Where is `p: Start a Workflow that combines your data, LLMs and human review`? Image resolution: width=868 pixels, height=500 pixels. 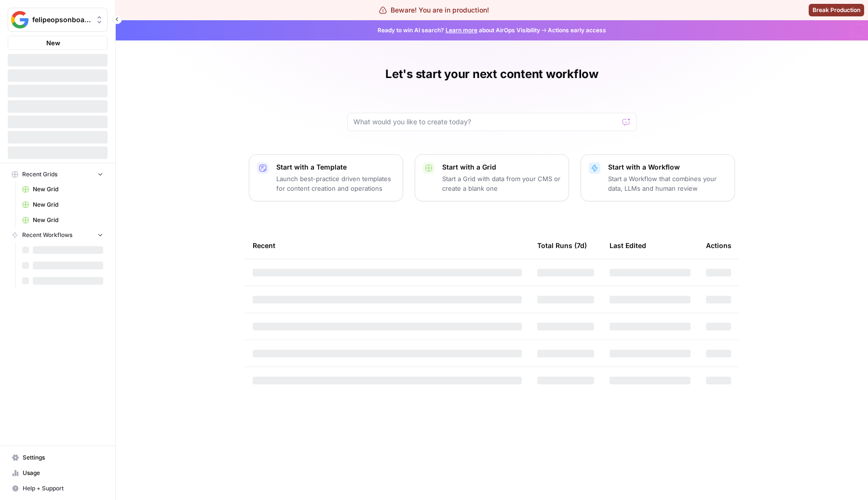 p: Start a Workflow that combines your data, LLMs and human review is located at coordinates (667, 184).